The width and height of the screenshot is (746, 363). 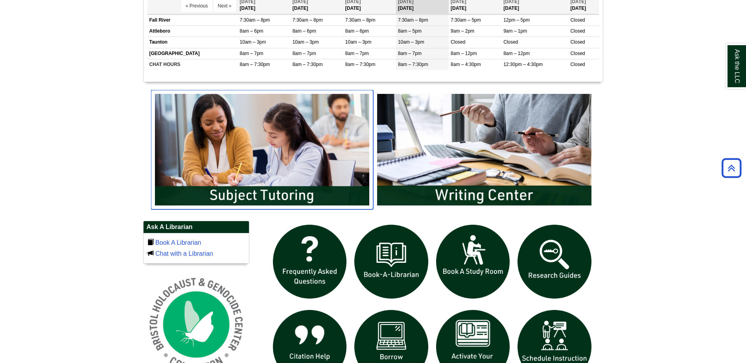 I want to click on a: Back to Top, so click(x=731, y=168).